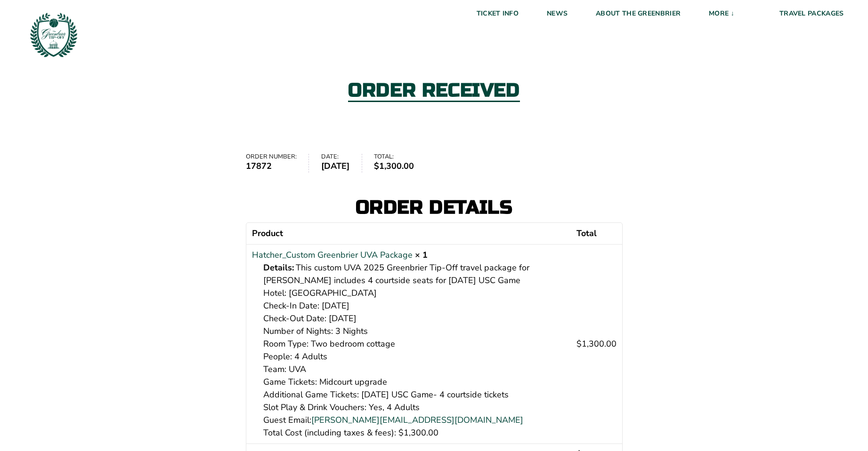 The image size is (868, 451). What do you see at coordinates (278, 163) in the screenshot?
I see `li: Order number:` at bounding box center [278, 163].